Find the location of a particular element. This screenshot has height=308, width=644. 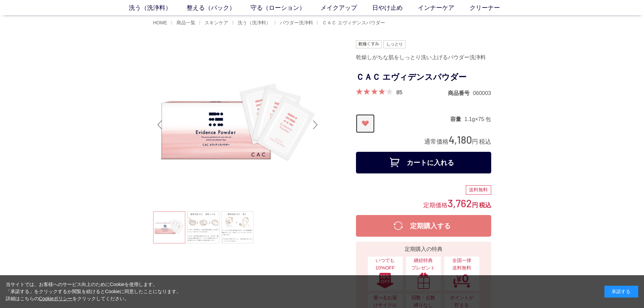

div: 乾燥しがちな肌をしっとり洗い上げるパウダー洗浄料 is located at coordinates (423, 58).